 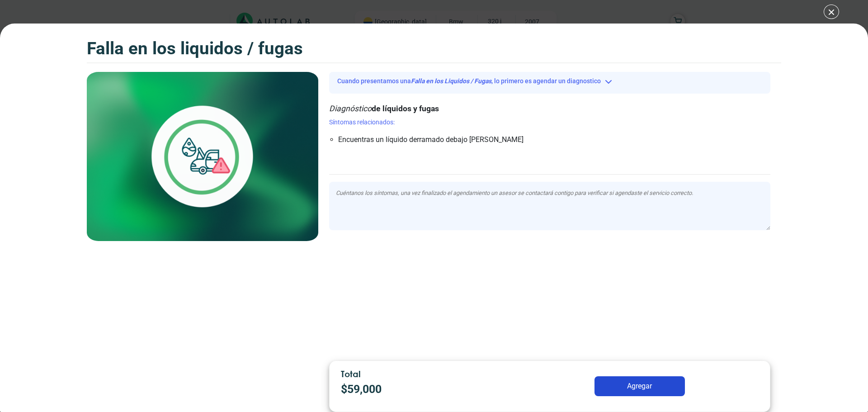 What do you see at coordinates (640, 386) in the screenshot?
I see `button: Agregar` at bounding box center [640, 386].